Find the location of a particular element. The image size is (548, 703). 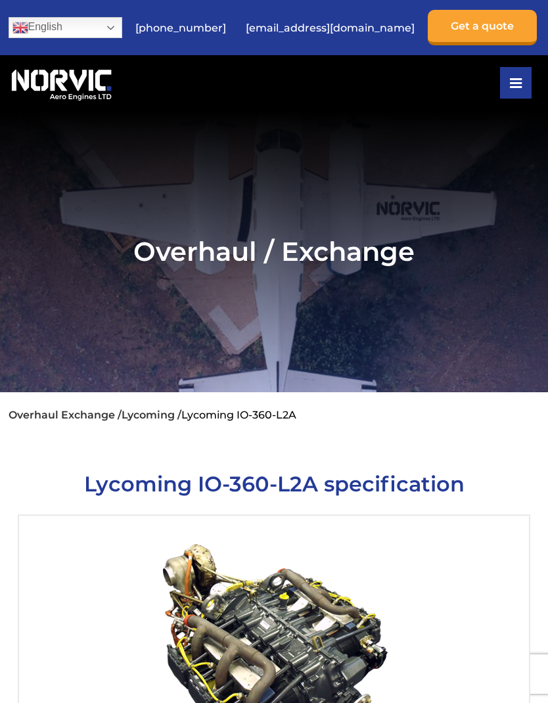

h1: Lycoming IO-360-L2A specification is located at coordinates (274, 484).